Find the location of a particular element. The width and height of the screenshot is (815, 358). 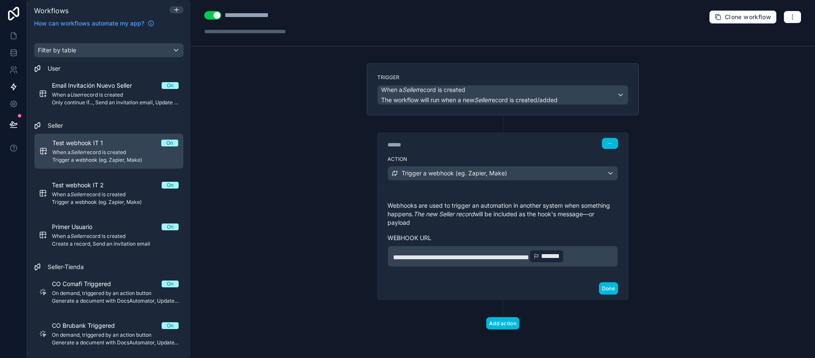

a: CO Comafi TriggeredOnOn demand, triggered by an action buttonGenerate a document with DocsAutomat... is located at coordinates (109, 292).